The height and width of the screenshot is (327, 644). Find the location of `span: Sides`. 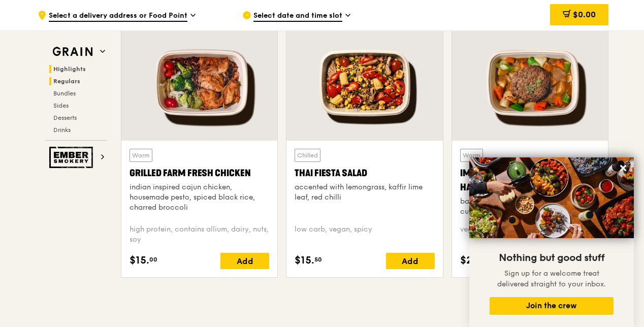

span: Sides is located at coordinates (61, 105).